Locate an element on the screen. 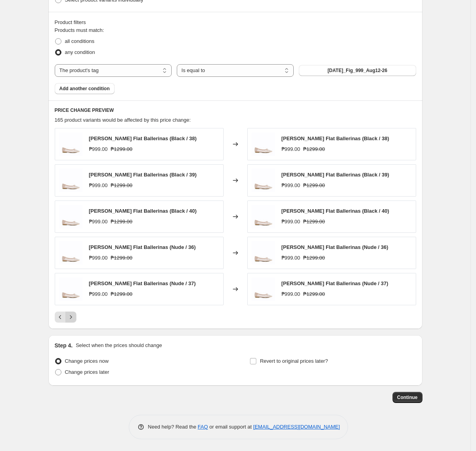 This screenshot has width=476, height=451. nav: Pagination is located at coordinates (66, 317).